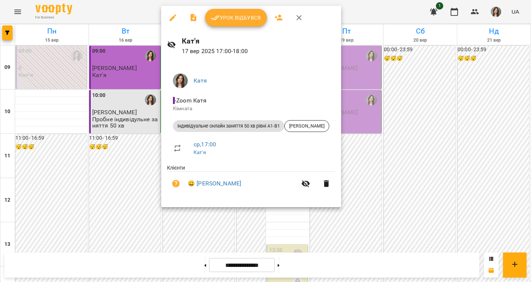 The width and height of the screenshot is (531, 282). Describe the element at coordinates (229, 126) in the screenshot. I see `span: Індивідуальне онлайн заняття 50 хв рівні А1-В1` at that location.